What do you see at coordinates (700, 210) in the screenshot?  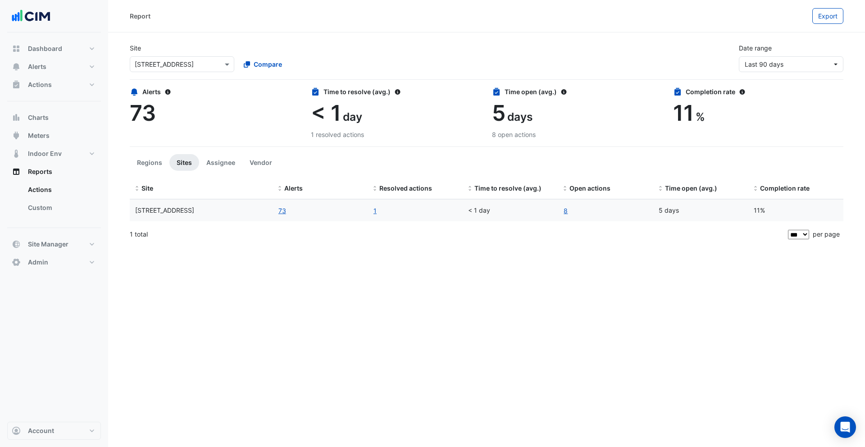 I see `div: 5 days` at bounding box center [700, 210].